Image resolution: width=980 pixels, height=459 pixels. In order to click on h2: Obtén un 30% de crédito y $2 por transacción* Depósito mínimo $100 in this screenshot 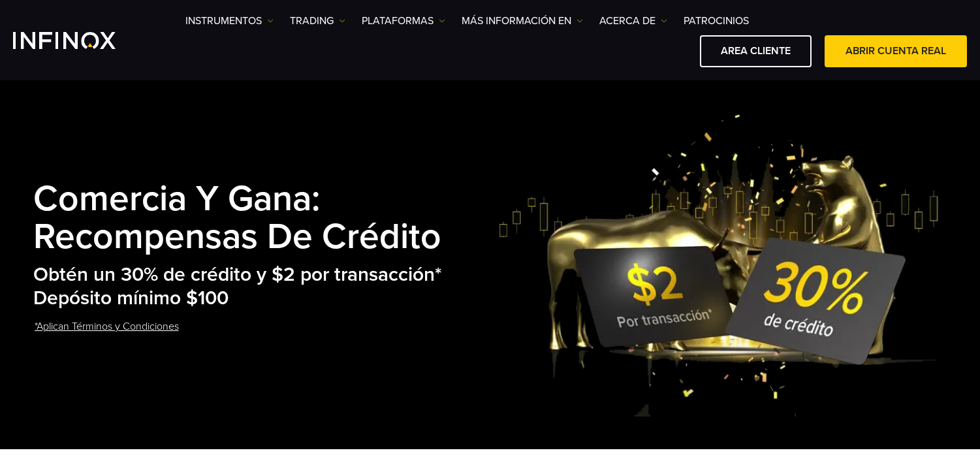, I will do `click(266, 287)`.